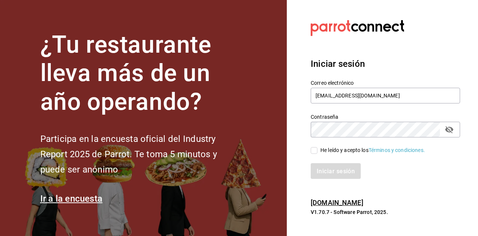  Describe the element at coordinates (338, 64) in the screenshot. I see `font: Iniciar sesión` at that location.